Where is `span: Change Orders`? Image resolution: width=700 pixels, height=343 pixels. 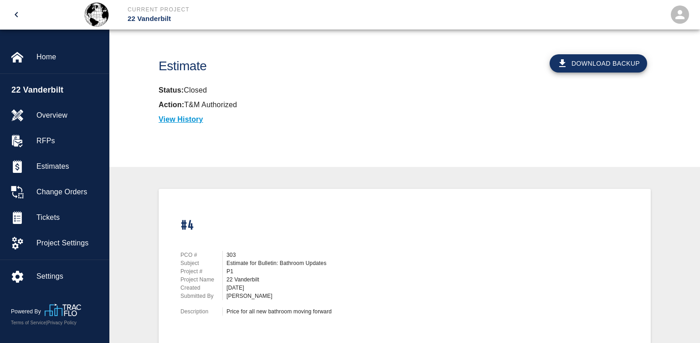 span: Change Orders is located at coordinates (69, 192).